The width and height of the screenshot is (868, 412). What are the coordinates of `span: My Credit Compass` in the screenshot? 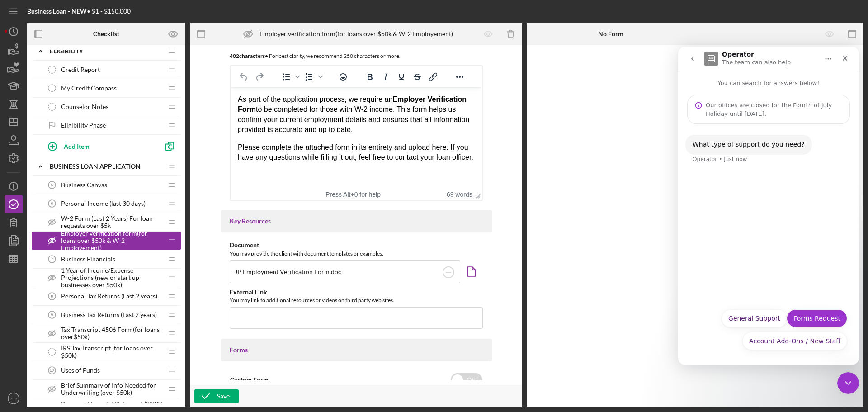 It's located at (89, 88).